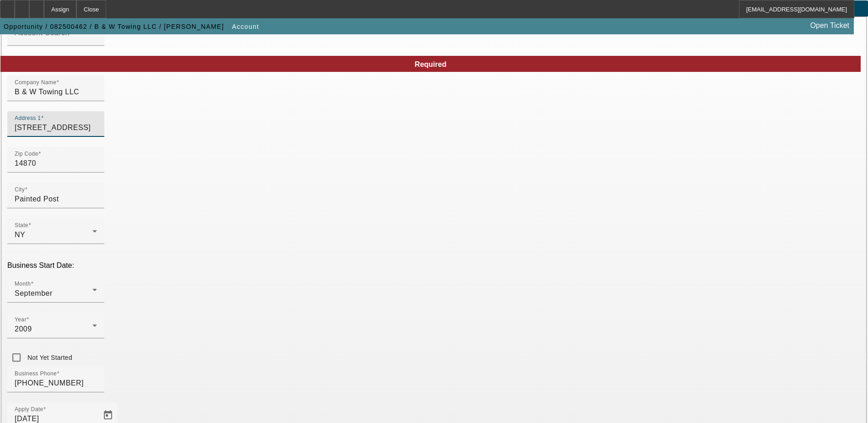  What do you see at coordinates (35, 83) in the screenshot?
I see `mat-label: Company Name` at bounding box center [35, 83].